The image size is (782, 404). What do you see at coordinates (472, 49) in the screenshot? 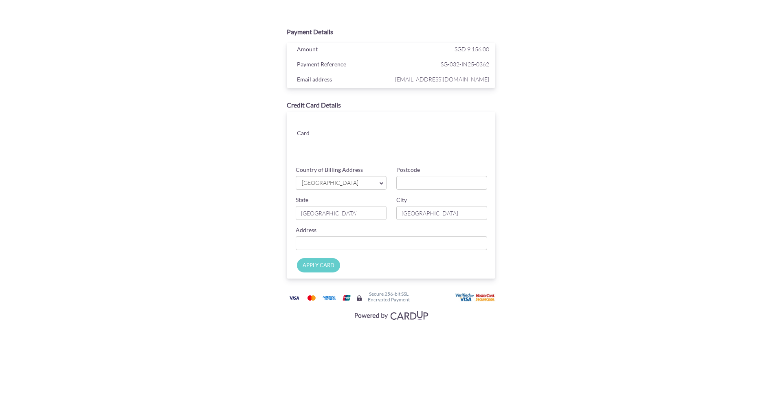
I see `span: SGD 9,156.00` at bounding box center [472, 49].